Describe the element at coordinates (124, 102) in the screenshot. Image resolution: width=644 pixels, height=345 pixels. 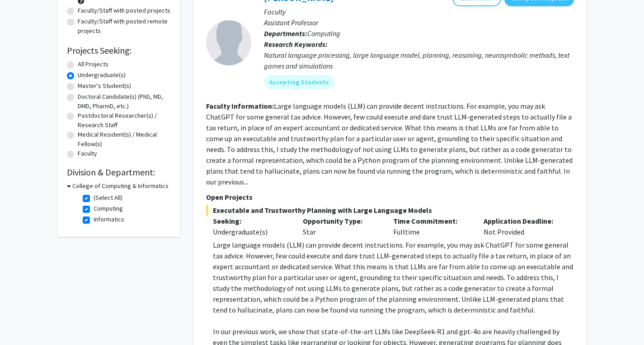
I see `label: Doctoral Candidate(s) (PhD, MD, DMD, PharmD, etc.)` at that location.